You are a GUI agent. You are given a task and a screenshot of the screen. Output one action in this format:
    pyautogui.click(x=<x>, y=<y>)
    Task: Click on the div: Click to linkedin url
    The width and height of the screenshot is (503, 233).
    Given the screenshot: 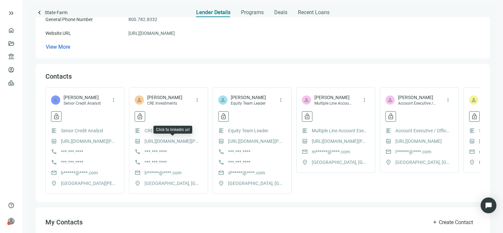 What is the action you would take?
    pyautogui.click(x=173, y=130)
    